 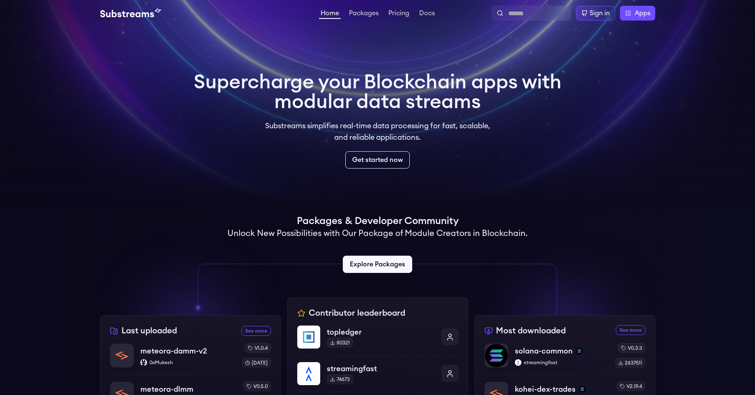 What do you see at coordinates (643, 13) in the screenshot?
I see `span: Apps` at bounding box center [643, 13].